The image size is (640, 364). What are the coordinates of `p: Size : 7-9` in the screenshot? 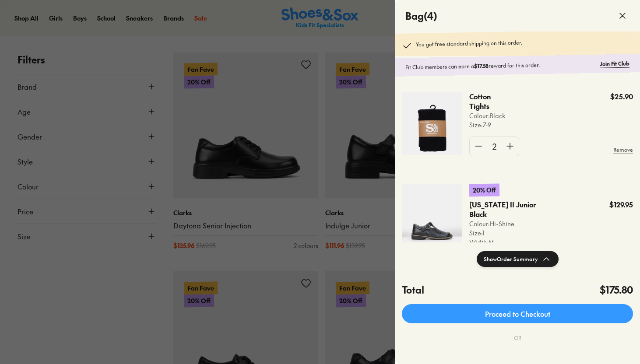 It's located at (491, 125).